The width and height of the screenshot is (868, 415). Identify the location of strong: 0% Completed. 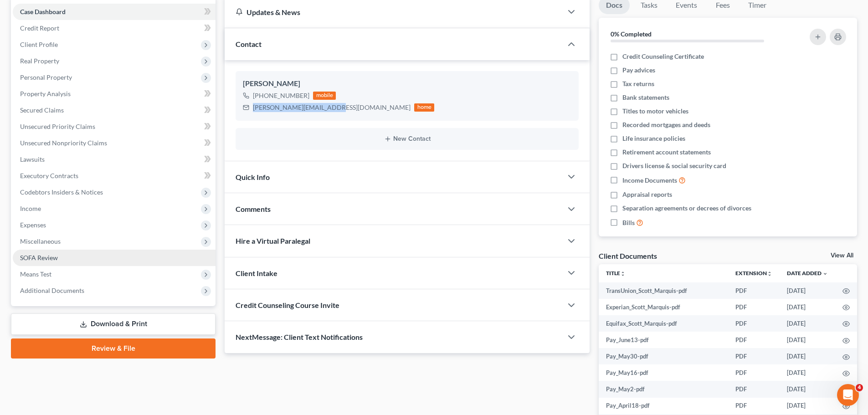
(631, 34).